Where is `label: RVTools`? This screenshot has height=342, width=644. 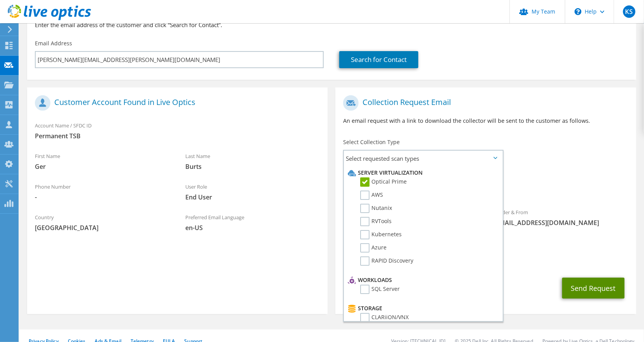
label: RVTools is located at coordinates (375, 222).